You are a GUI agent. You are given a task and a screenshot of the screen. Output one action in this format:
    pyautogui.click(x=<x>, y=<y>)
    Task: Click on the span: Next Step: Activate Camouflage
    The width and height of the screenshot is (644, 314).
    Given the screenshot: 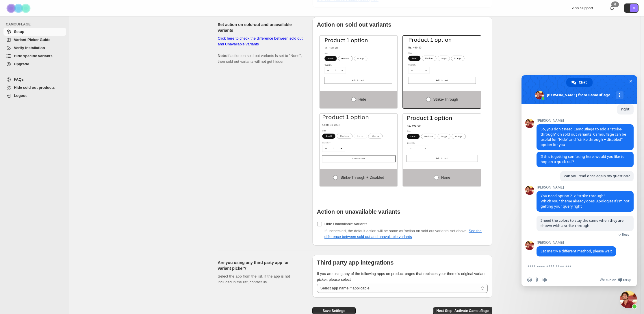 What is the action you would take?
    pyautogui.click(x=463, y=311)
    